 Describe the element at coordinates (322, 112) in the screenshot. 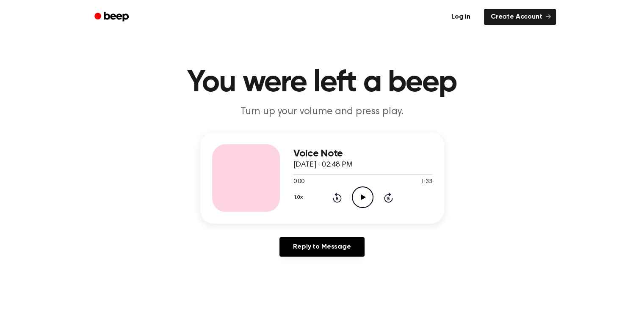

I see `p: Turn up your volume and press play.` at that location.